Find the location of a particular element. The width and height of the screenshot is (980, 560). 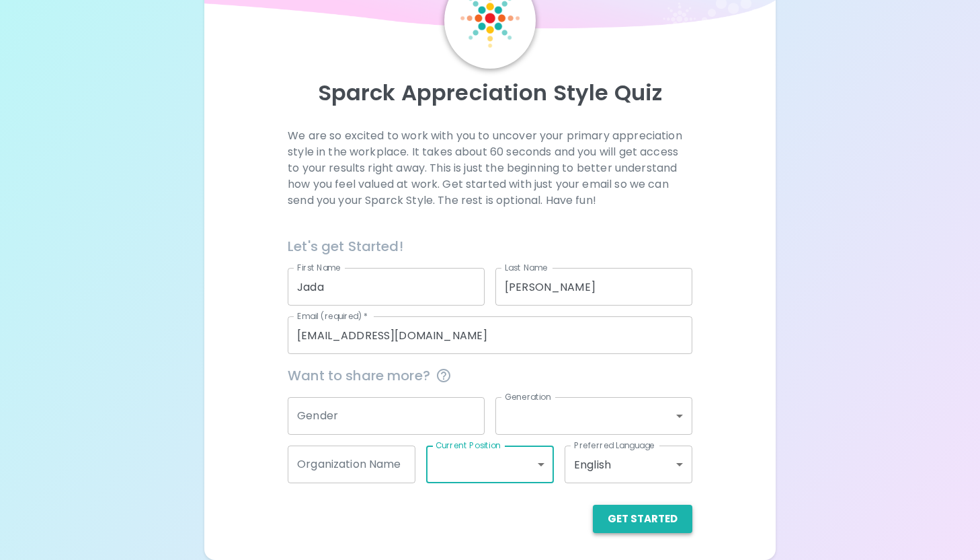

label: Email (required) is located at coordinates (332, 315).